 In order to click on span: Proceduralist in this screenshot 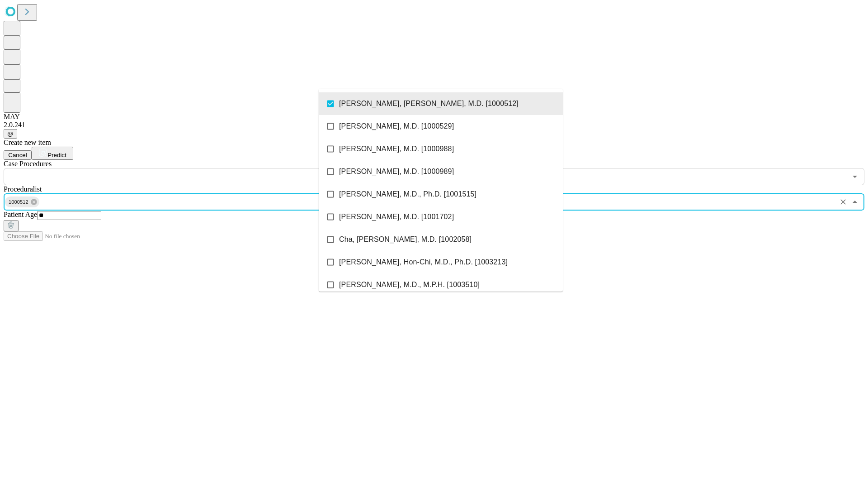, I will do `click(23, 189)`.